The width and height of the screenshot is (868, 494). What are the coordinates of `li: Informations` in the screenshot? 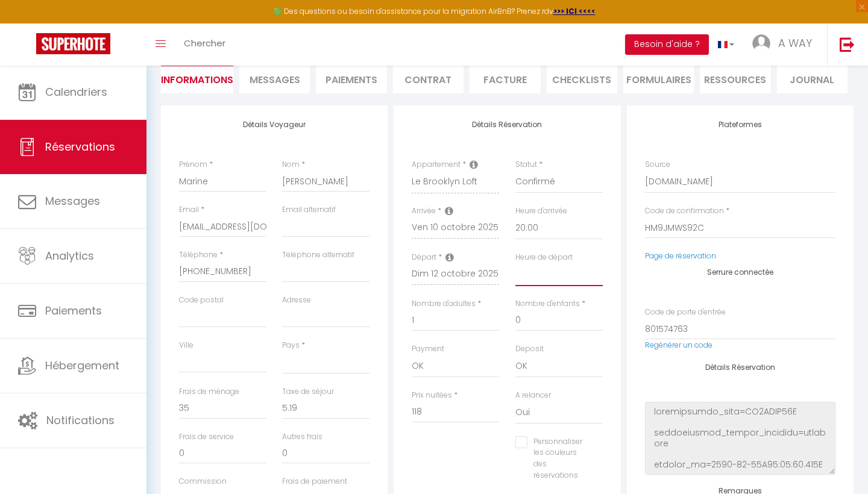 It's located at (197, 78).